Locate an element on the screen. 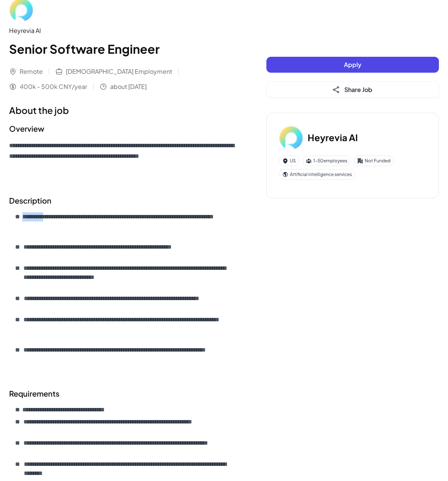  div: 1-50 employees is located at coordinates (327, 161).